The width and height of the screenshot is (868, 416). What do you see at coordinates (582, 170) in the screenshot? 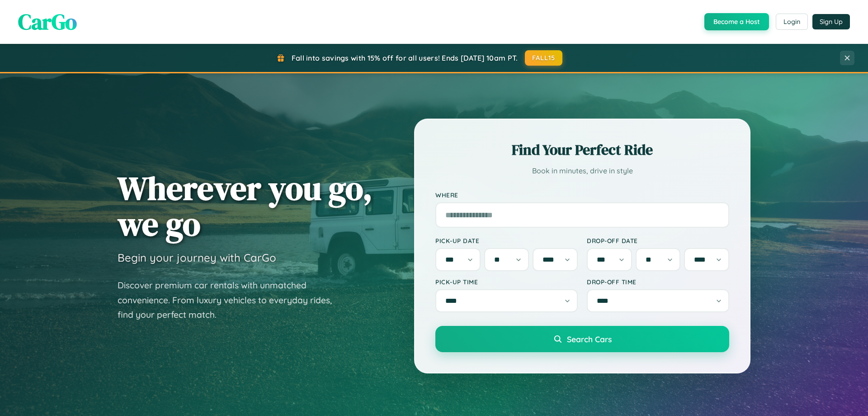
I see `p: Book in minutes, drive in style` at bounding box center [582, 170].